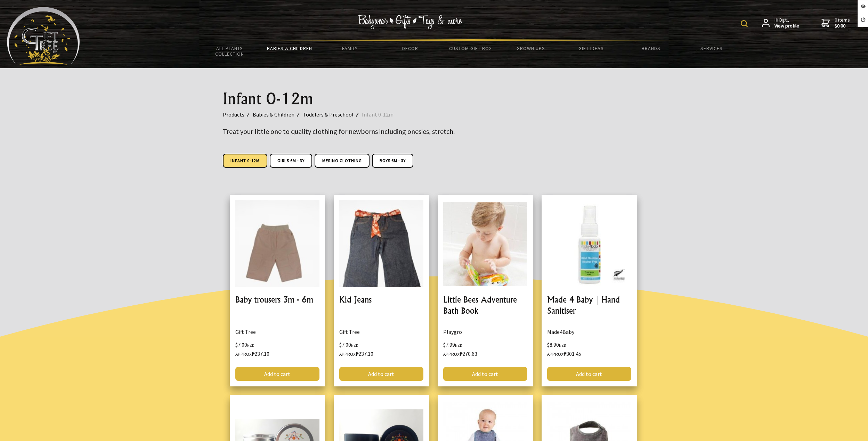  Describe the element at coordinates (237, 115) in the screenshot. I see `a: Products` at that location.